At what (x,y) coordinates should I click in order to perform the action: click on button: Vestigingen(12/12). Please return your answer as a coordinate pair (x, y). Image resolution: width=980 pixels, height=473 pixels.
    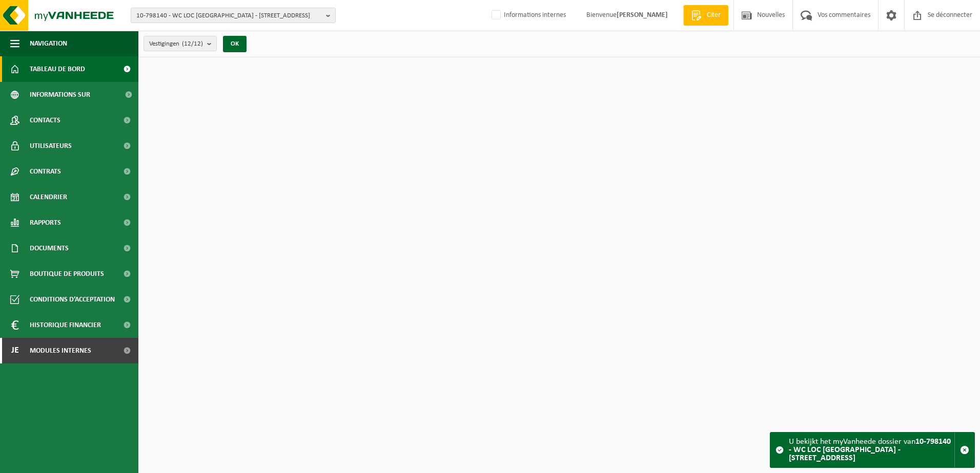
    Looking at the image, I should click on (180, 44).